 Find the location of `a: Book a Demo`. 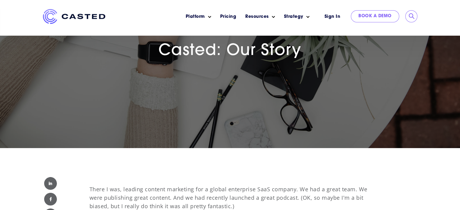

a: Book a Demo is located at coordinates (375, 16).